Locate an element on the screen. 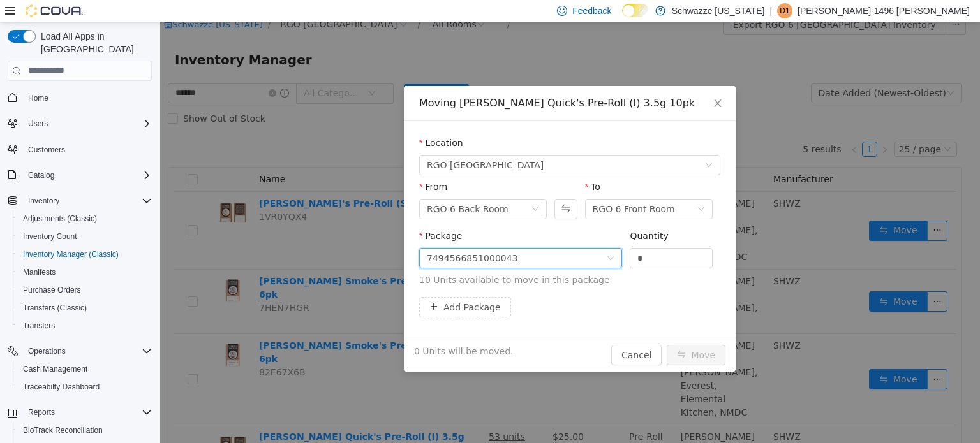 This screenshot has height=443, width=980. a: BioTrack Reconciliation is located at coordinates (62, 430).